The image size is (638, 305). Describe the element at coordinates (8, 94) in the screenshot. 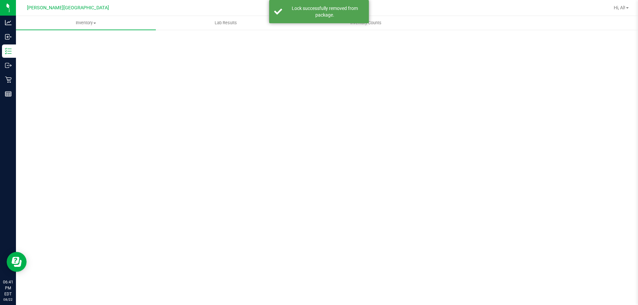

I see `inline-svg: Reports` at that location.